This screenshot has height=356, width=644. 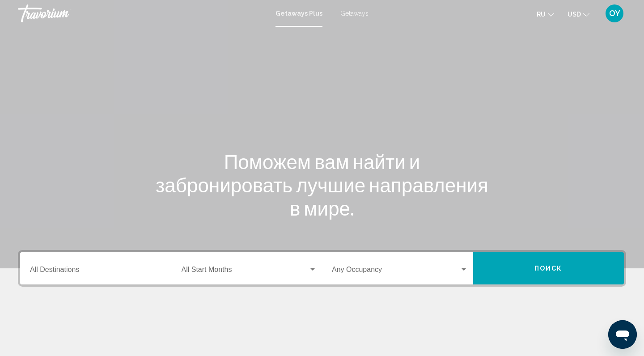 What do you see at coordinates (354, 14) in the screenshot?
I see `a: Getaways` at bounding box center [354, 14].